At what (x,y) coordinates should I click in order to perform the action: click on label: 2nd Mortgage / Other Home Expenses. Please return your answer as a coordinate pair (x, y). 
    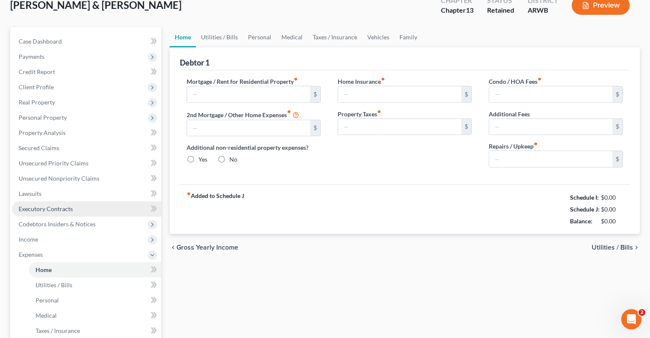
    Looking at the image, I should click on (243, 115).